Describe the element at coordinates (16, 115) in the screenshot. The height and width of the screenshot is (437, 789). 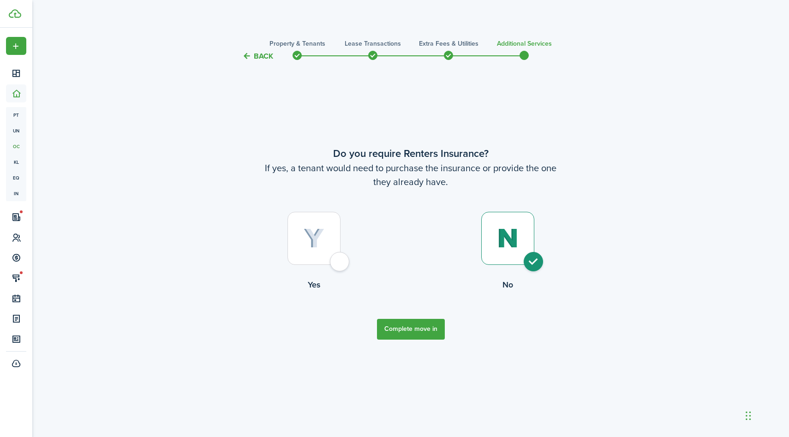
I see `span: pt` at that location.